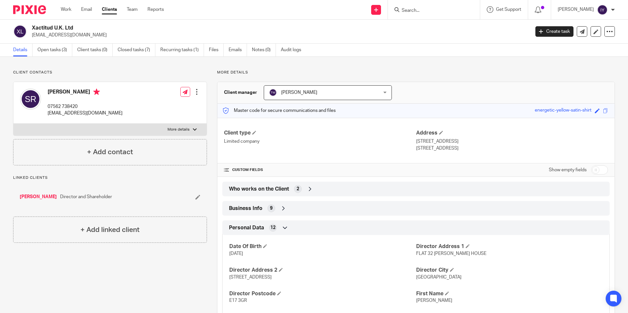  I want to click on a: Work, so click(66, 10).